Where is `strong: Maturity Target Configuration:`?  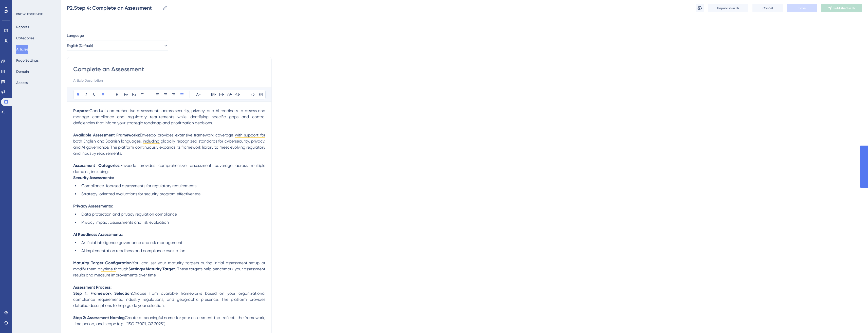
strong: Maturity Target Configuration: is located at coordinates (103, 263).